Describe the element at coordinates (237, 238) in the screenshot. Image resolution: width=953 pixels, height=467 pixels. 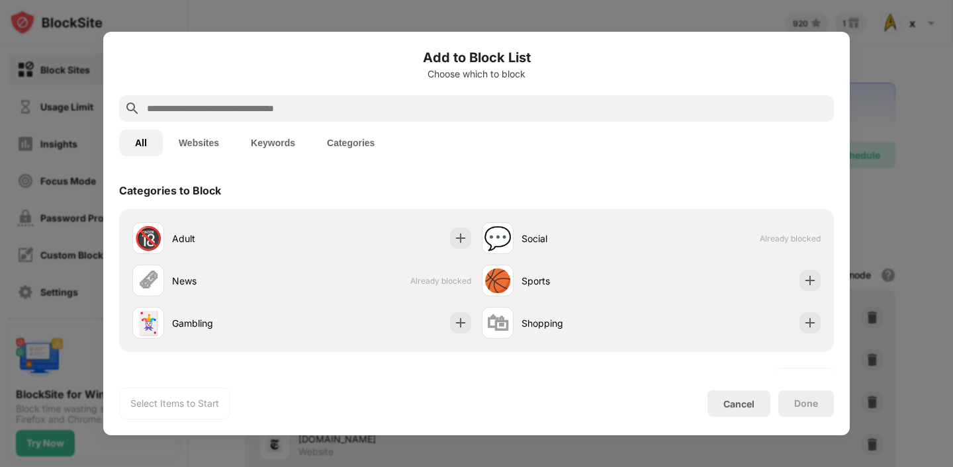
I see `div: Adult` at that location.